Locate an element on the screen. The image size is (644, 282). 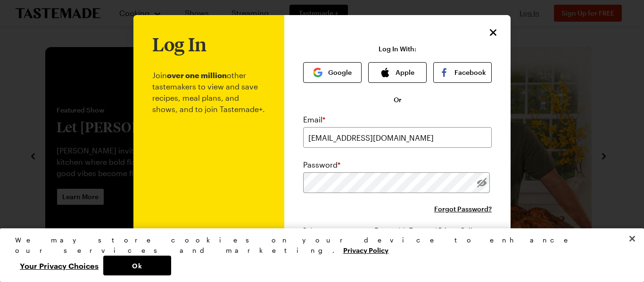
a: Tastemade Terms of Service is located at coordinates (417, 229).